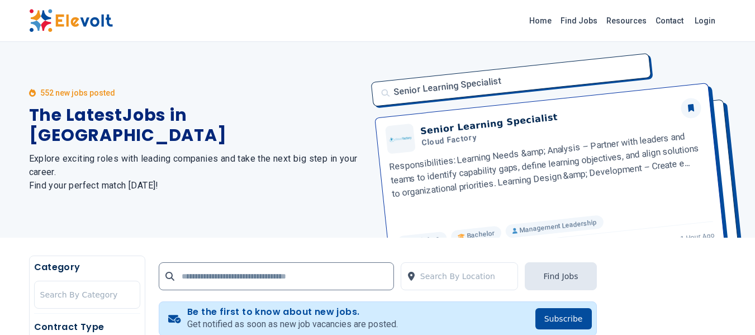 This screenshot has width=755, height=335. What do you see at coordinates (560, 276) in the screenshot?
I see `button: Find Jobs` at bounding box center [560, 276].